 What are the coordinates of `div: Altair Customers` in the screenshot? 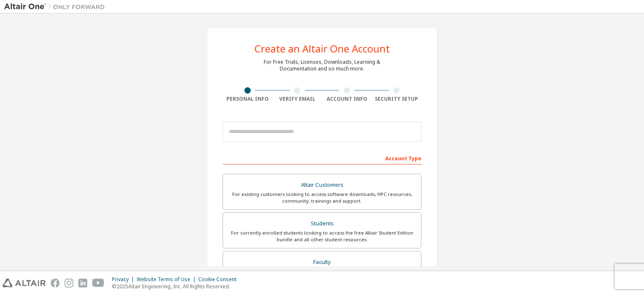 It's located at (322, 185).